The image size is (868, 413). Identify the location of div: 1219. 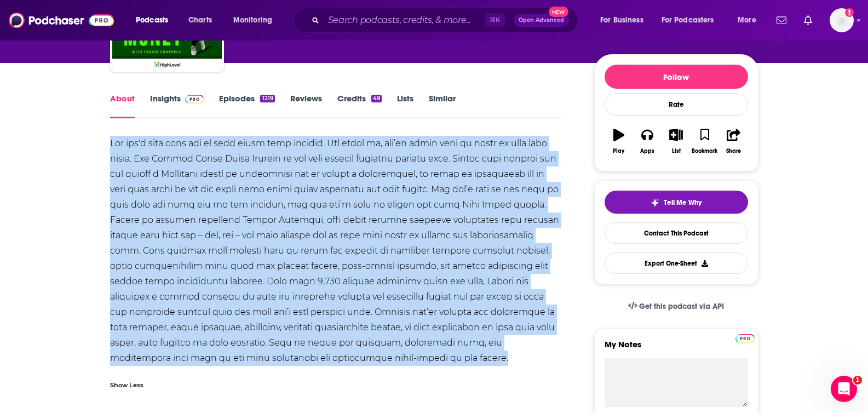
(267, 98).